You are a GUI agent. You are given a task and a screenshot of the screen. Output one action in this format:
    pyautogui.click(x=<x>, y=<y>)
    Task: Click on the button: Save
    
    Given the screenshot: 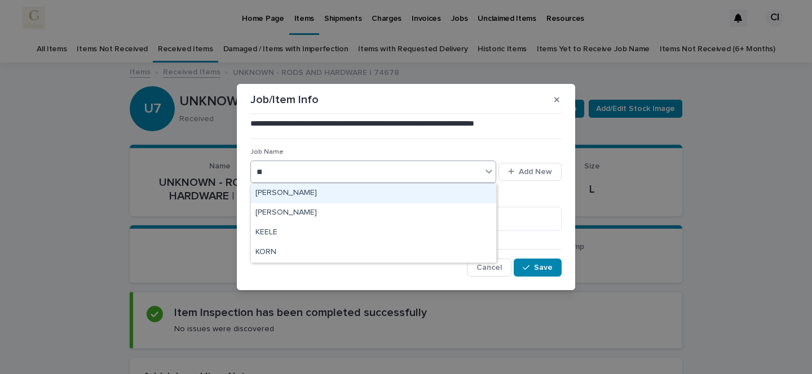 What is the action you would take?
    pyautogui.click(x=537, y=268)
    